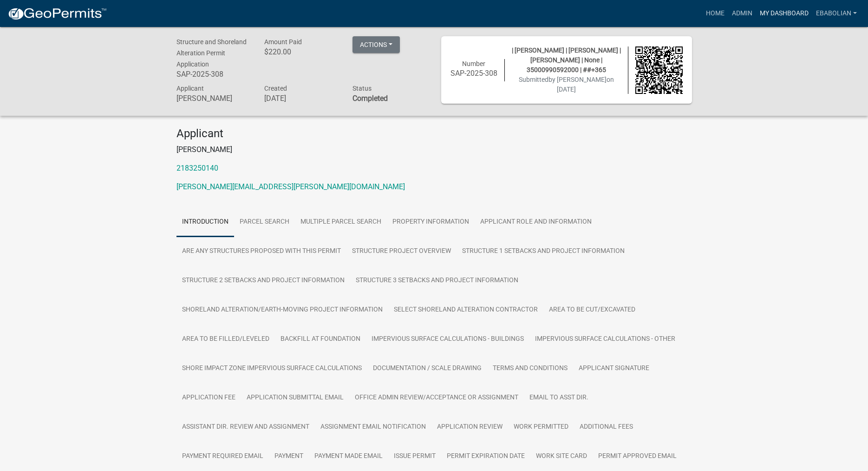 This screenshot has height=471, width=868. What do you see at coordinates (465, 310) in the screenshot?
I see `a: Select Shoreland Alteration contractor` at bounding box center [465, 310].